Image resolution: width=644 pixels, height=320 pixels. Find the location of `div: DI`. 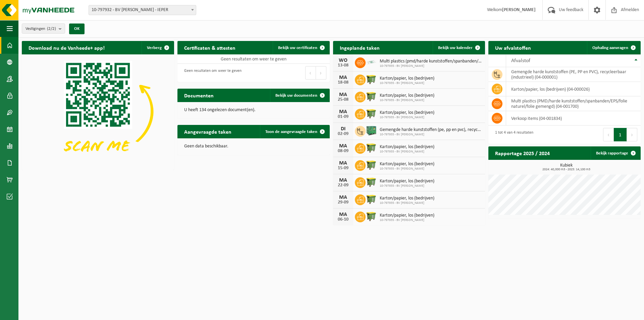

div: DI is located at coordinates (343, 129).